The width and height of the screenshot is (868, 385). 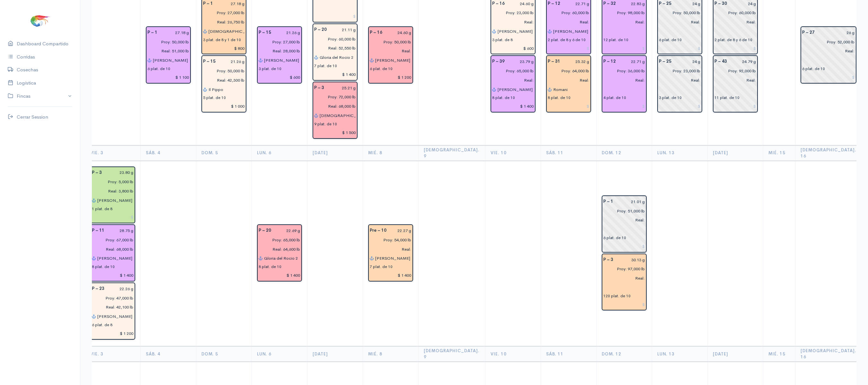 What do you see at coordinates (102, 325) in the screenshot?
I see `div: 6 plat. de 8` at bounding box center [102, 325].